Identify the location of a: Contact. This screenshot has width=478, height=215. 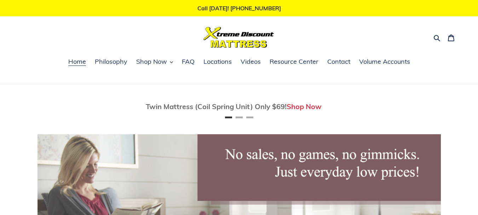
(338, 62).